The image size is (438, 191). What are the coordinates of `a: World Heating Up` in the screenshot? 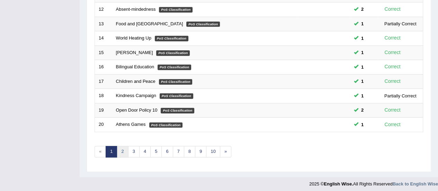 It's located at (134, 38).